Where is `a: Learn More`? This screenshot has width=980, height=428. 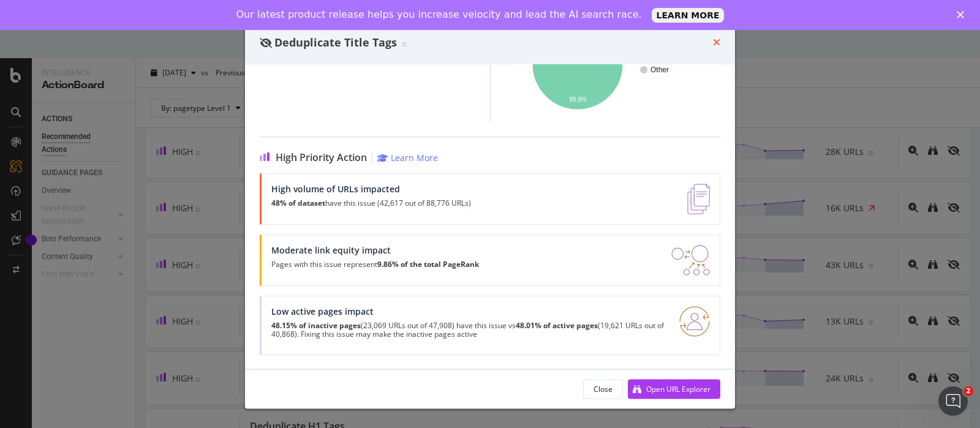 a: Learn More is located at coordinates (408, 158).